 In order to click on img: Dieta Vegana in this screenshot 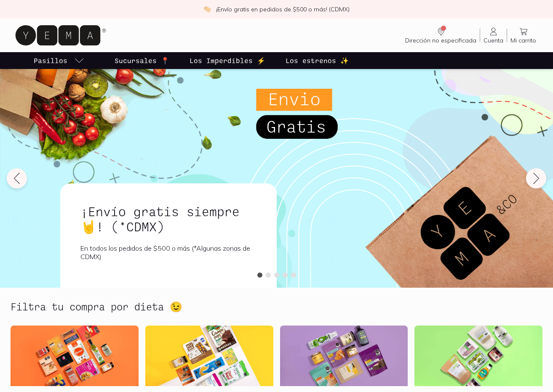, I will do `click(75, 356)`.